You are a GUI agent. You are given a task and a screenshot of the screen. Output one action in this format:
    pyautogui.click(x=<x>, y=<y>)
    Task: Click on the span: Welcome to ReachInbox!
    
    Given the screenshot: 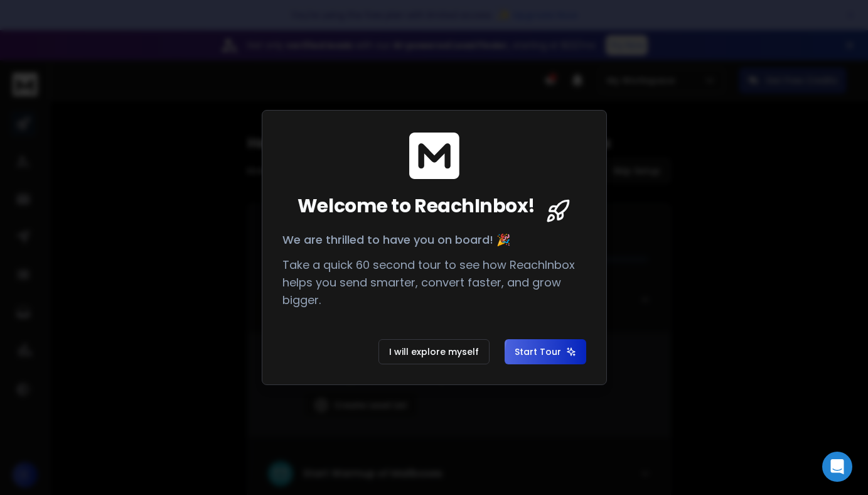 What is the action you would take?
    pyautogui.click(x=416, y=206)
    